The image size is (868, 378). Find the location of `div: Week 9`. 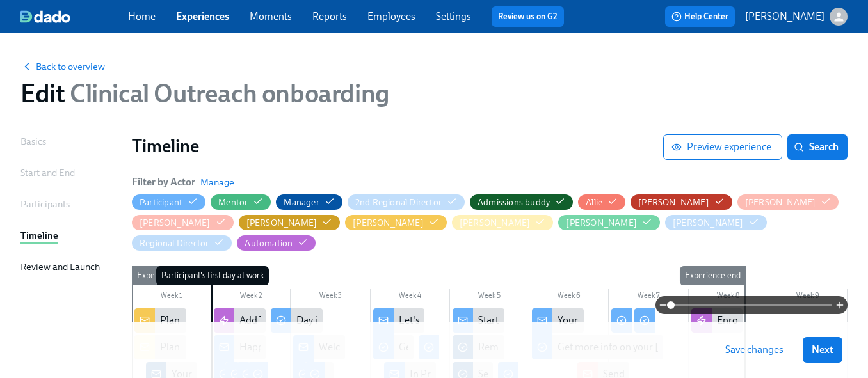

div: Week 9 is located at coordinates (808, 298).